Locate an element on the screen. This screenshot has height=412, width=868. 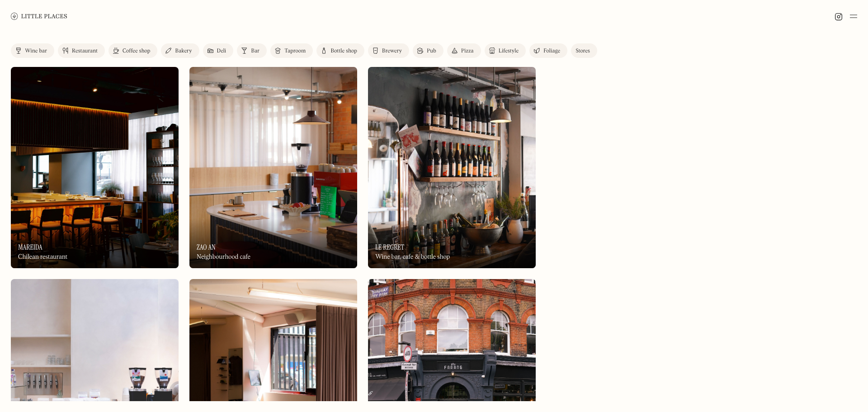
a: Bar is located at coordinates (252, 50).